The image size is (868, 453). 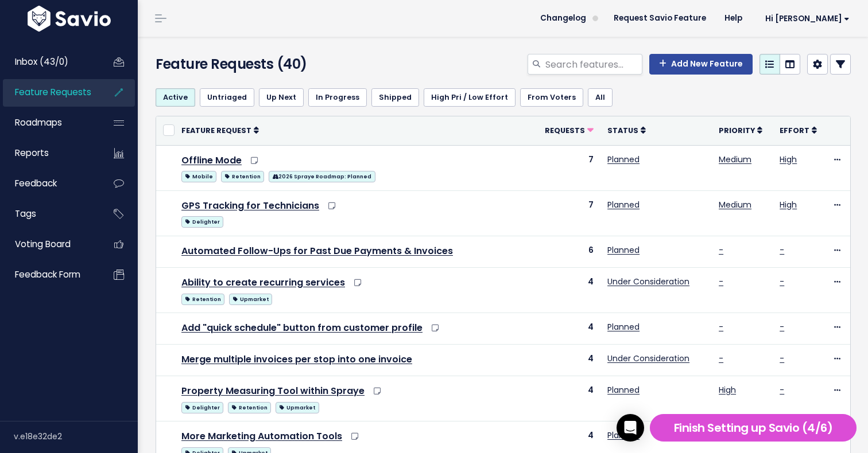 I want to click on a: Roadmaps, so click(x=48, y=123).